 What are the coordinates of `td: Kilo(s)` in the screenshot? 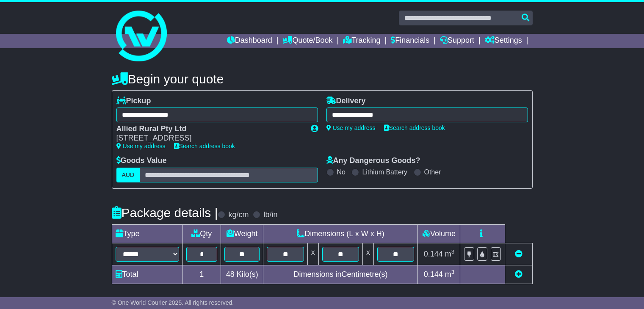 It's located at (242, 274).